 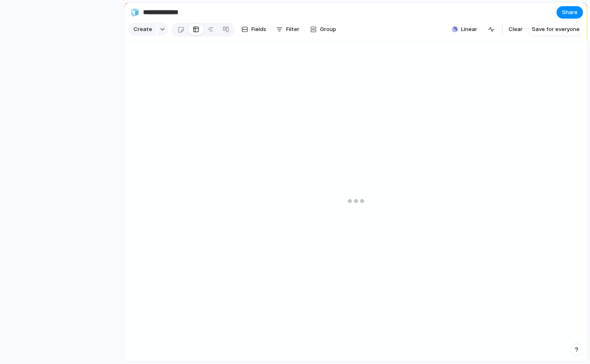 I want to click on button: Clear, so click(x=516, y=30).